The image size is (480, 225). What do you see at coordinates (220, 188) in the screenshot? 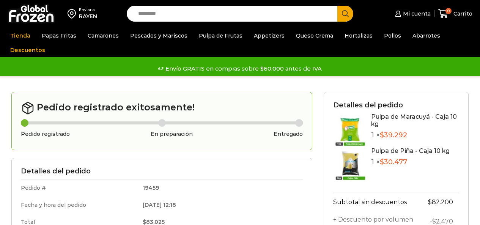
I see `td: 19459` at bounding box center [220, 188].